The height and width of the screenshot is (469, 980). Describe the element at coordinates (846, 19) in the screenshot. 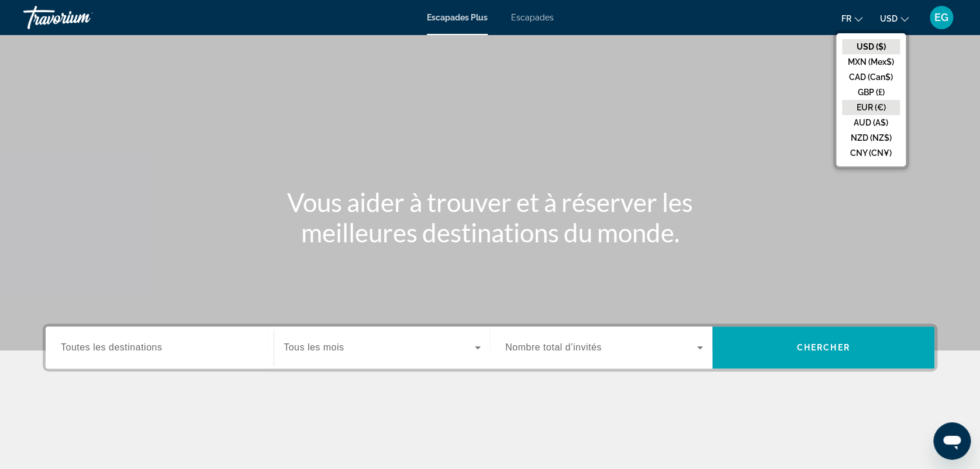

I see `span: Fr` at that location.